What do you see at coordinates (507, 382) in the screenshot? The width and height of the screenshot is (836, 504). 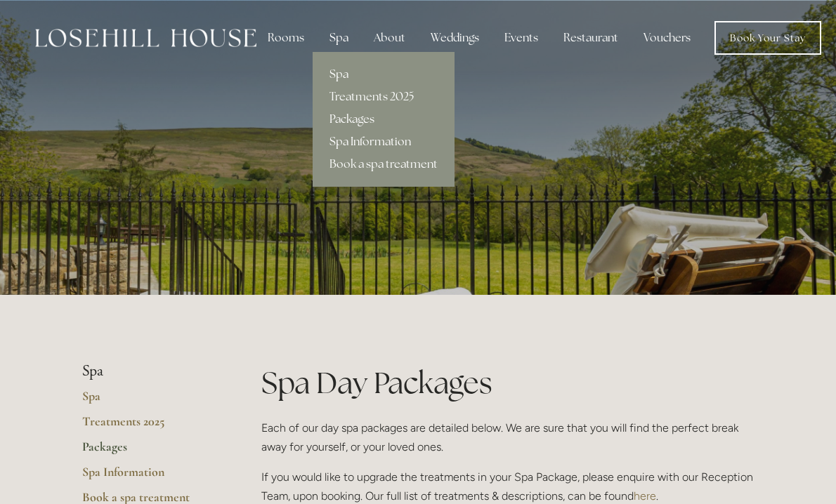 I see `h1: Spa Day Packages` at bounding box center [507, 382].